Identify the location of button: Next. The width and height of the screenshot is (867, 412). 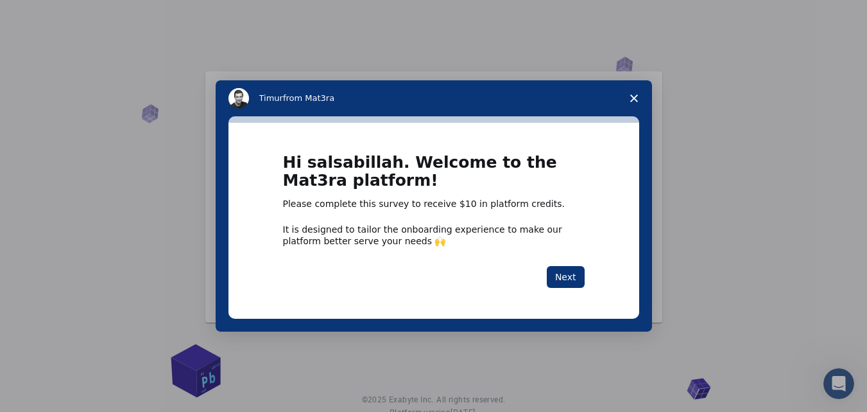
(566, 277).